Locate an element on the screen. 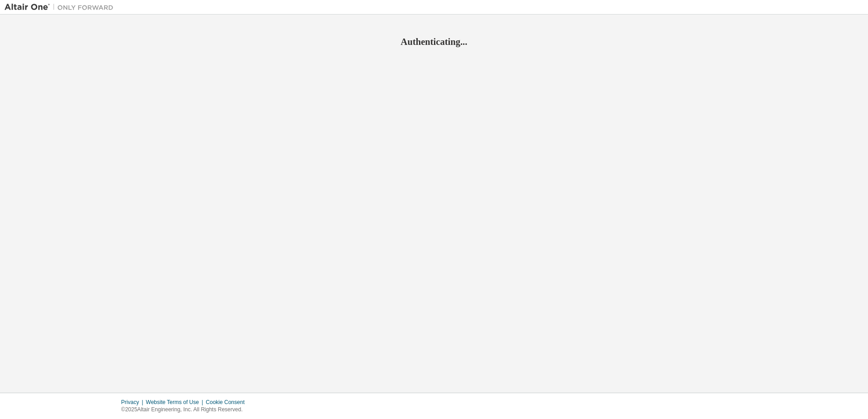 The image size is (868, 419). img: Altair One is located at coordinates (61, 7).